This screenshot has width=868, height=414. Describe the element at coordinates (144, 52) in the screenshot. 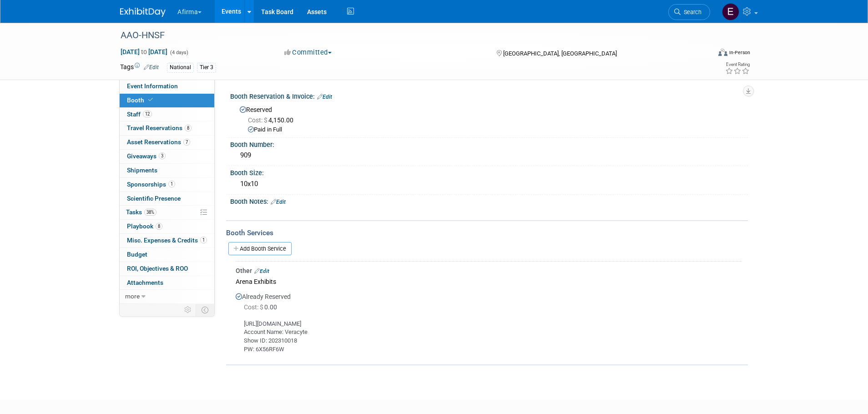

I see `span: to` at that location.